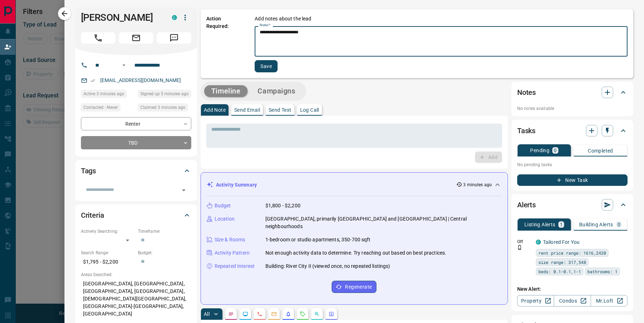 Image resolution: width=644 pixels, height=323 pixels. What do you see at coordinates (603, 271) in the screenshot?
I see `span: bathrooms: 1` at bounding box center [603, 271].